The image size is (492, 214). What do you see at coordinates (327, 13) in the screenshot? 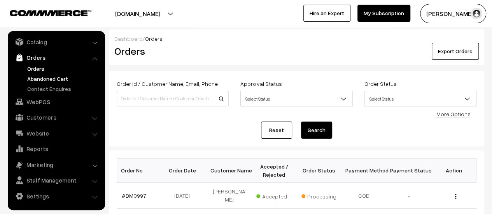
I see `a: Hire an Expert` at bounding box center [327, 13].